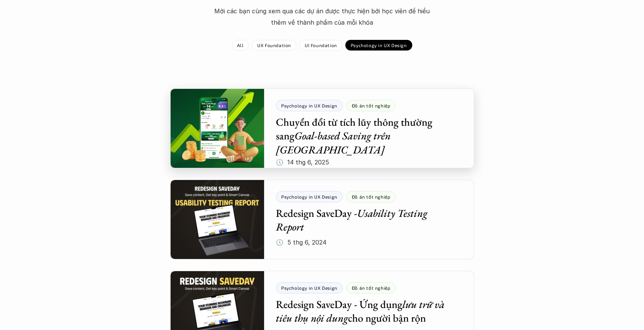  Describe the element at coordinates (240, 45) in the screenshot. I see `a: All` at that location.